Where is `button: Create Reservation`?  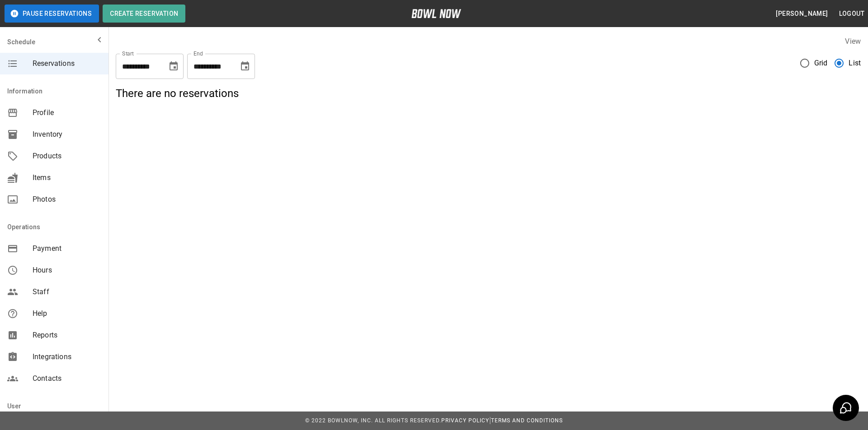
button: Create Reservation is located at coordinates (144, 14).